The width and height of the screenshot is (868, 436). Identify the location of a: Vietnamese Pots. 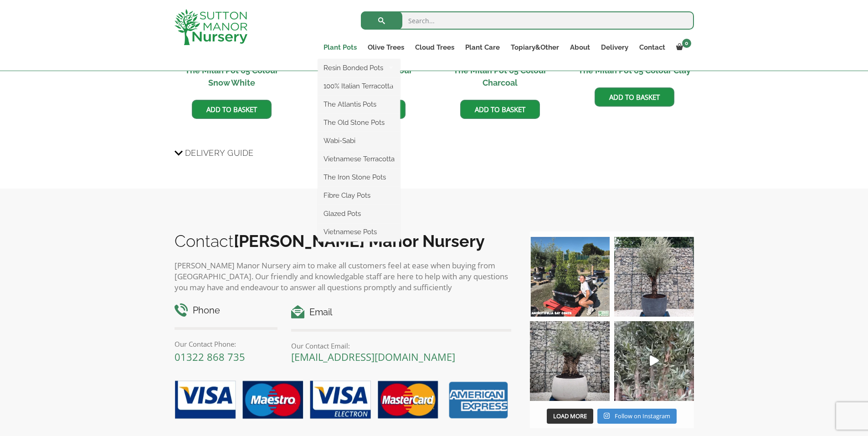
(359, 232).